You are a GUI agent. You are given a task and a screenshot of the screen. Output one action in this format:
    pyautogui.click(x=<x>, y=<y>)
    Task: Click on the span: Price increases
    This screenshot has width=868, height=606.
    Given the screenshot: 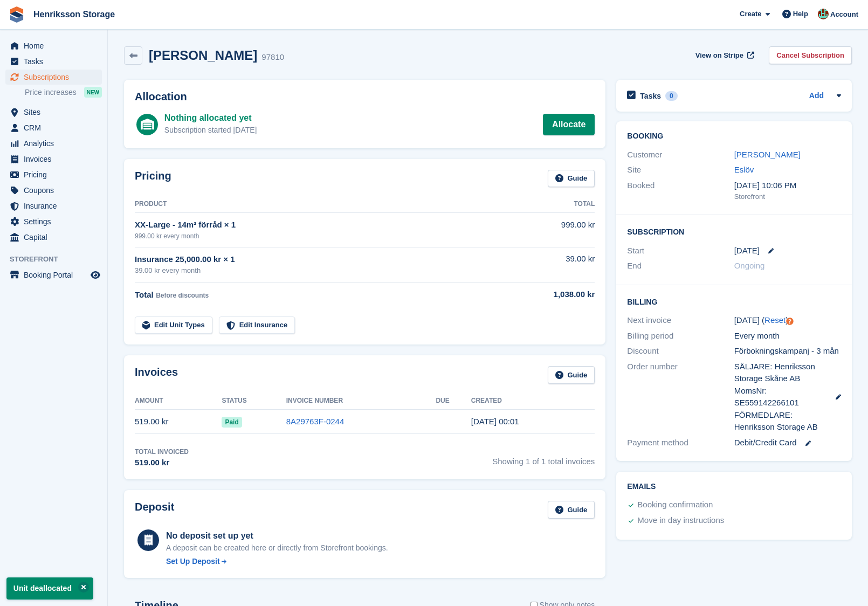 What is the action you would take?
    pyautogui.click(x=51, y=92)
    